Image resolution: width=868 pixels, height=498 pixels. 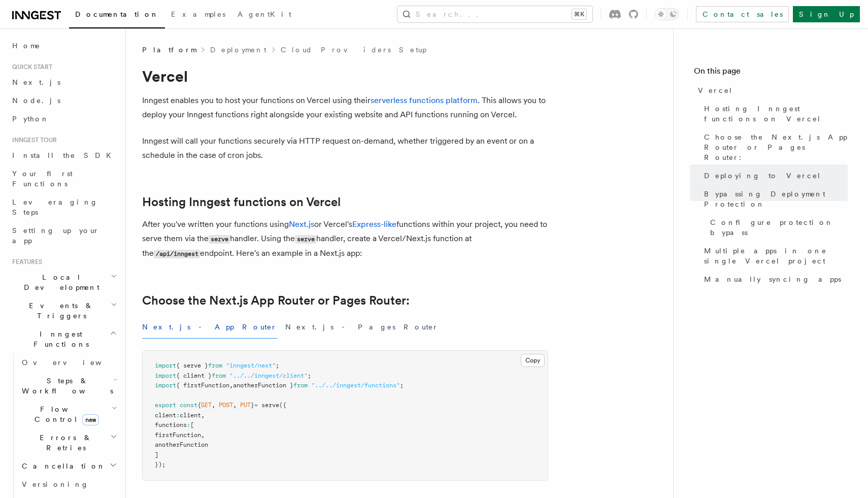 What do you see at coordinates (270, 405) in the screenshot?
I see `span: serve` at bounding box center [270, 405].